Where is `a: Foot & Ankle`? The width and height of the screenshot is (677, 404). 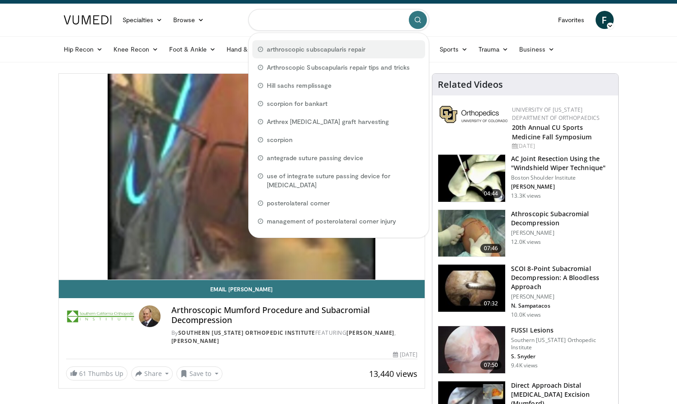
a: Foot & Ankle is located at coordinates (192, 49).